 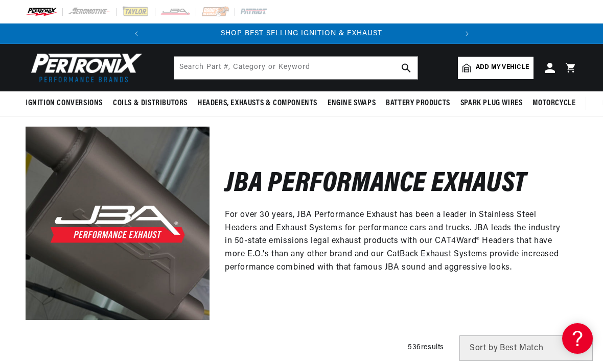 What do you see at coordinates (554, 103) in the screenshot?
I see `span: Motorcycle` at bounding box center [554, 103].